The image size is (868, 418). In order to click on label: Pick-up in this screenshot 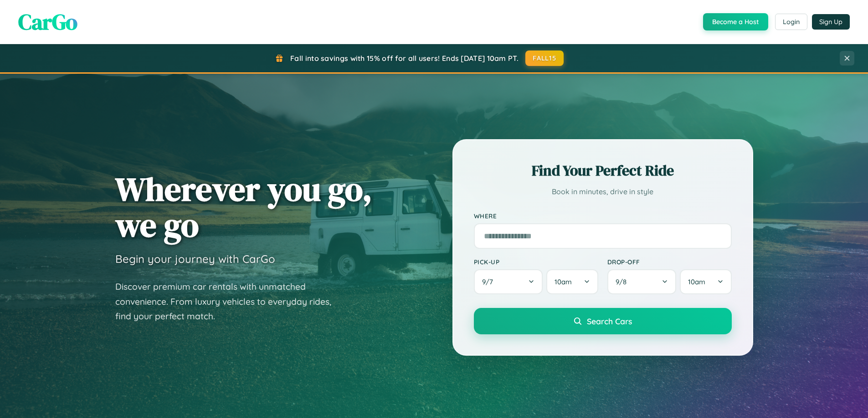, I will do `click(536, 262)`.